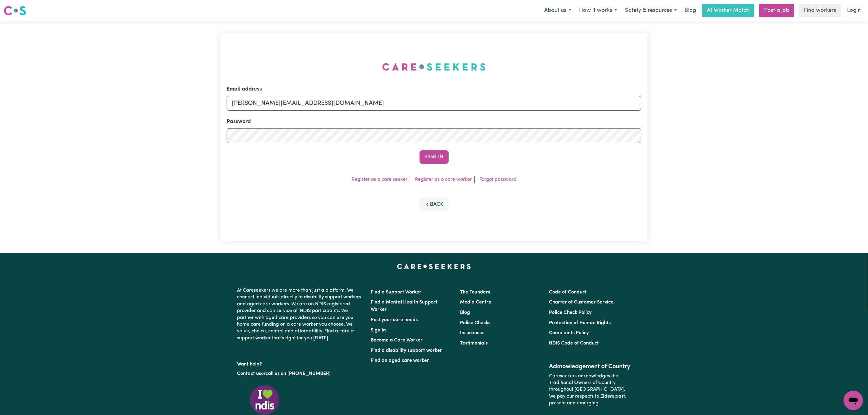 This screenshot has width=868, height=415. I want to click on a: Charter of Customer Service, so click(581, 302).